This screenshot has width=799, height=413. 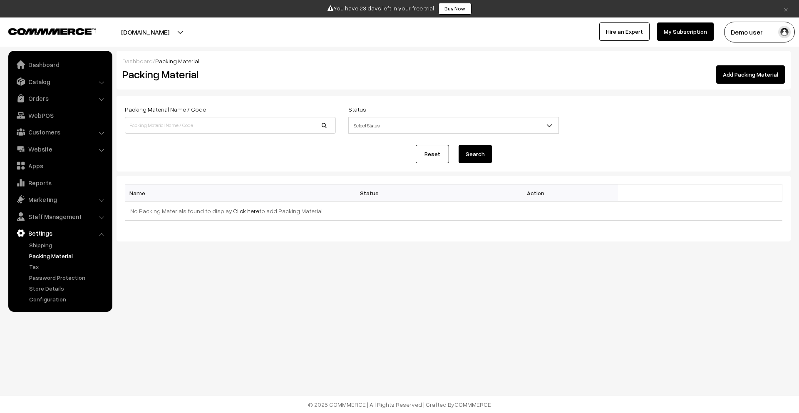 I want to click on a: Buy Now, so click(x=455, y=9).